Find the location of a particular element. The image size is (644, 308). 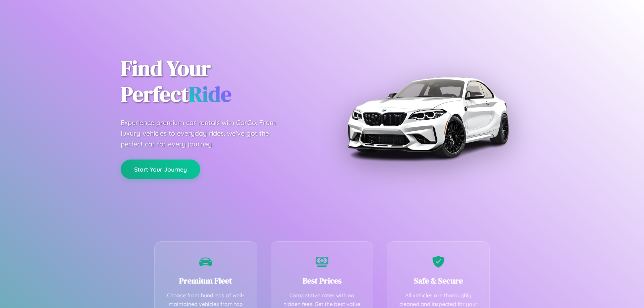

h3: Safe & Secure is located at coordinates (438, 280).